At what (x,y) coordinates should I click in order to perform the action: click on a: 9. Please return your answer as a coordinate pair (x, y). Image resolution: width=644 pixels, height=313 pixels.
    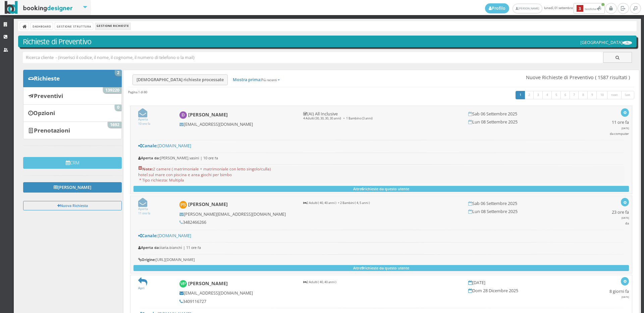
    Looking at the image, I should click on (592, 95).